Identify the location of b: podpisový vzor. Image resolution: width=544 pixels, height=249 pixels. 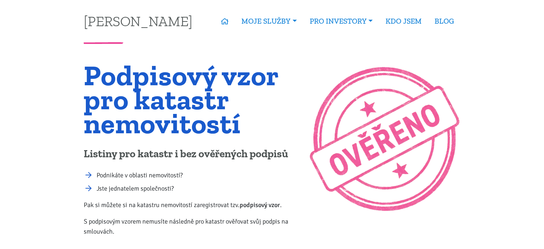
(260, 205).